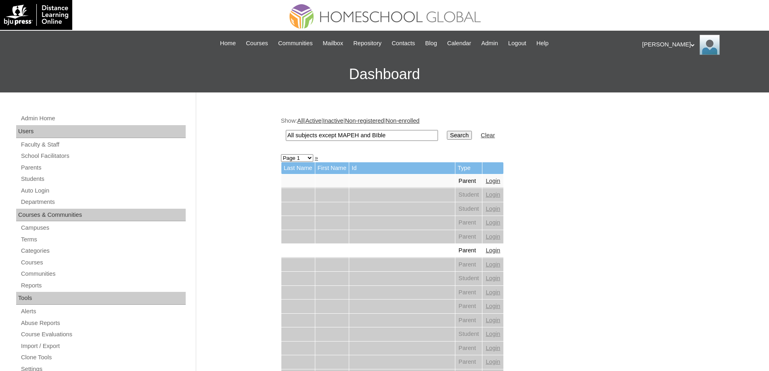  What do you see at coordinates (101, 215) in the screenshot?
I see `div: Courses & Communities` at bounding box center [101, 215].